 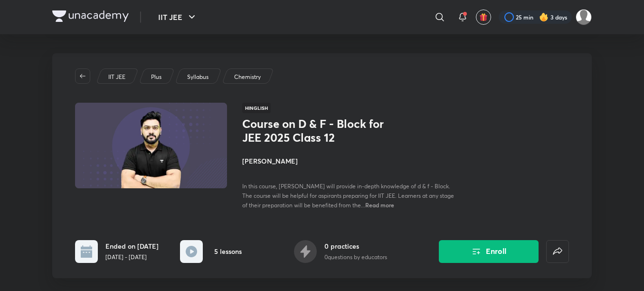 I want to click on p: Syllabus, so click(x=197, y=77).